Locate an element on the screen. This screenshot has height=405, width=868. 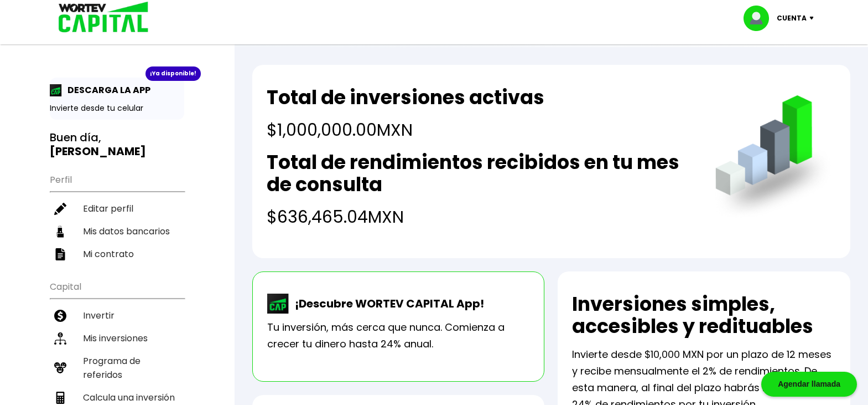
li: Editar perfil is located at coordinates (116, 208).